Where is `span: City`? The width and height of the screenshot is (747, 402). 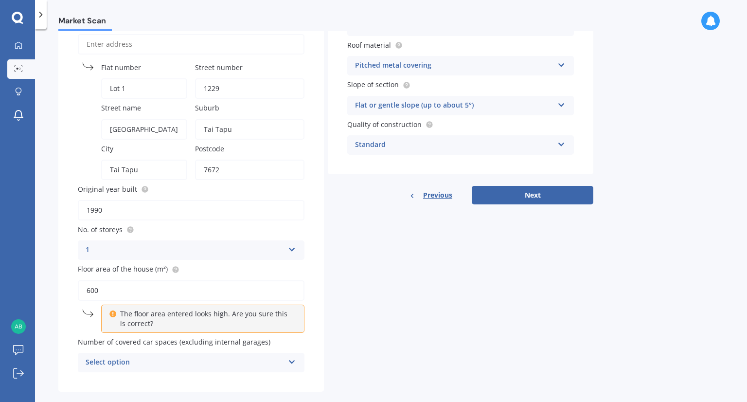
span: City is located at coordinates (107, 148).